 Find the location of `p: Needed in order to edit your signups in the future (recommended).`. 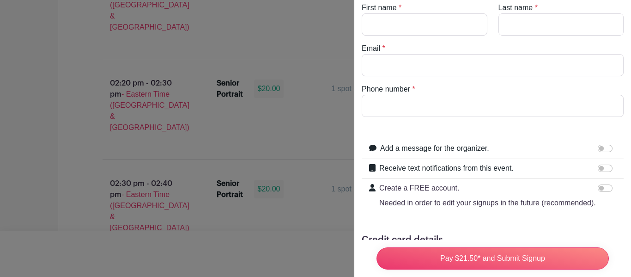

p: Needed in order to edit your signups in the future (recommended). is located at coordinates (487, 203).